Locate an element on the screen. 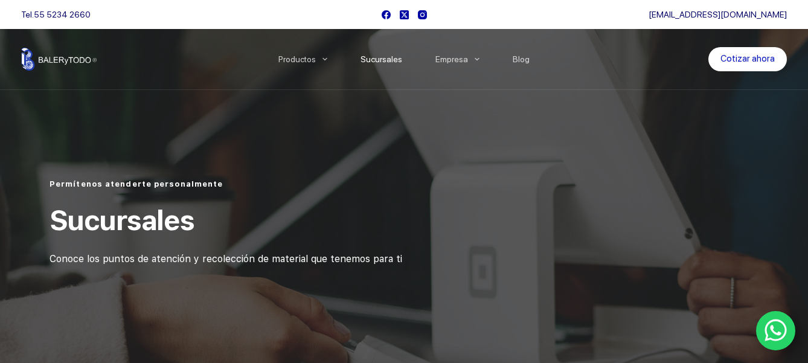  a: X (Twitter) is located at coordinates (404, 14).